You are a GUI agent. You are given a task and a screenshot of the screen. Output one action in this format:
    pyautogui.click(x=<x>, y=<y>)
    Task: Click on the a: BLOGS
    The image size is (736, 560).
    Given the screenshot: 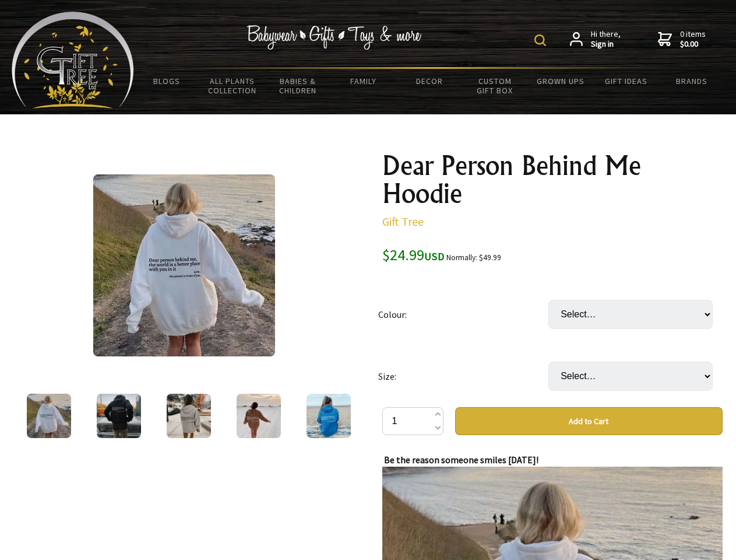 What is the action you would take?
    pyautogui.click(x=167, y=81)
    